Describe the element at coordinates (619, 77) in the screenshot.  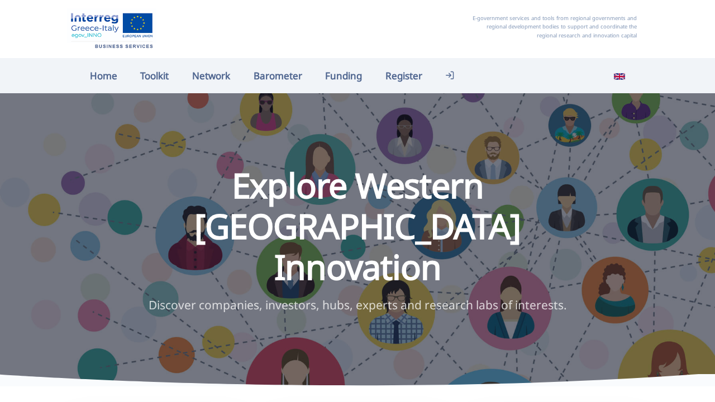
I see `img: en_flag.svg` at that location.